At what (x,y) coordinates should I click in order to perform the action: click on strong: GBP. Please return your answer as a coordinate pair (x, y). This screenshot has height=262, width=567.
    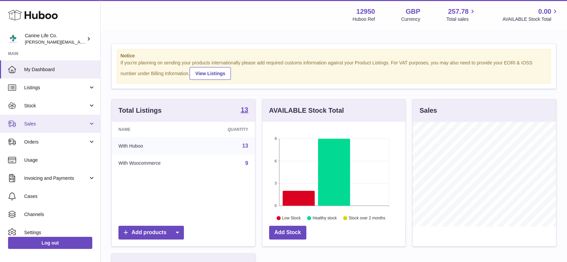
    Looking at the image, I should click on (413, 11).